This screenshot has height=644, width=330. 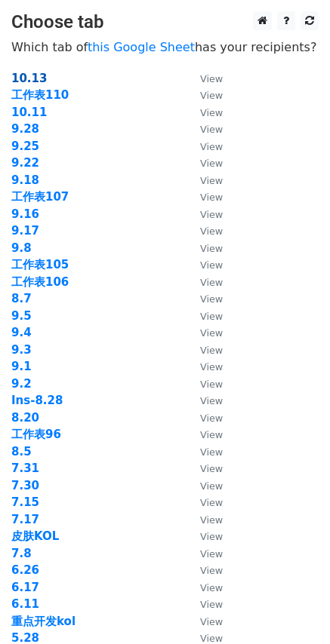 I want to click on a: 9.2, so click(x=21, y=384).